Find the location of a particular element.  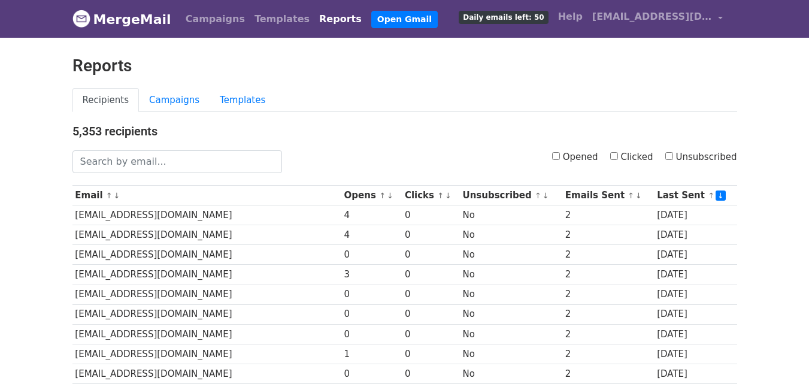

th: Email is located at coordinates (207, 195).